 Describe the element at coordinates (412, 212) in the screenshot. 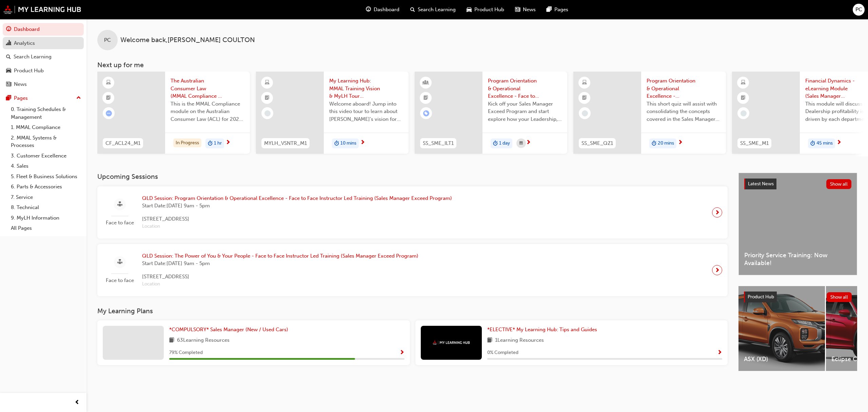

I see `a: Face to faceQLD Session: Program Orientation & Operational Excellence - Face to Face Instructor L...` at that location.